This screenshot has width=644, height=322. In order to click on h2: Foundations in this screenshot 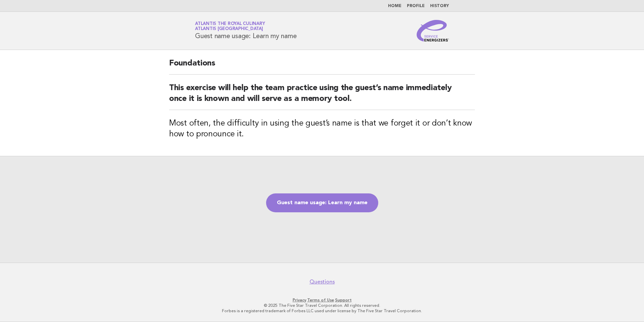, I will do `click(322, 66)`.